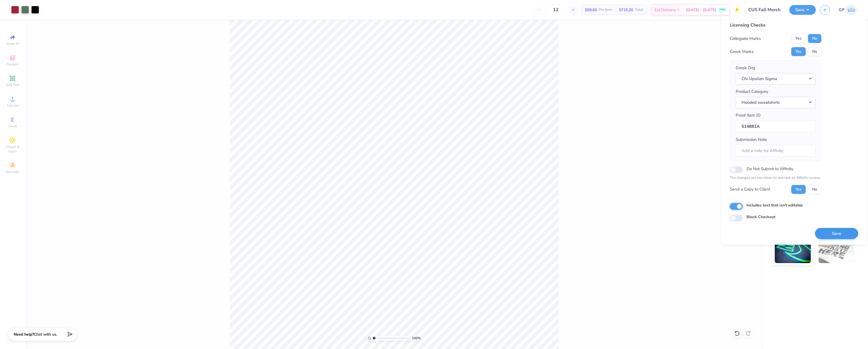 The height and width of the screenshot is (349, 868). What do you see at coordinates (12, 64) in the screenshot?
I see `span: Designs` at bounding box center [12, 64].